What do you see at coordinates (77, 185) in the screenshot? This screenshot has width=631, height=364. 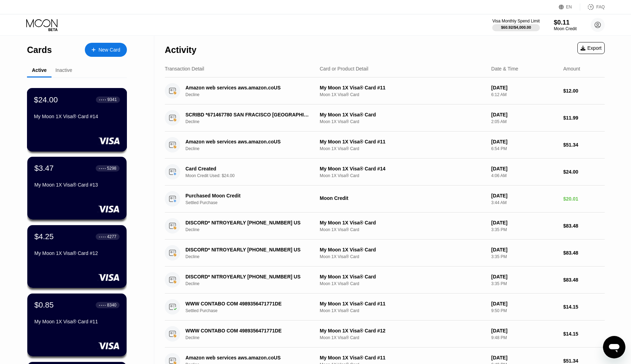 I see `div: My Moon 1X Visa® Card #13` at bounding box center [77, 185].